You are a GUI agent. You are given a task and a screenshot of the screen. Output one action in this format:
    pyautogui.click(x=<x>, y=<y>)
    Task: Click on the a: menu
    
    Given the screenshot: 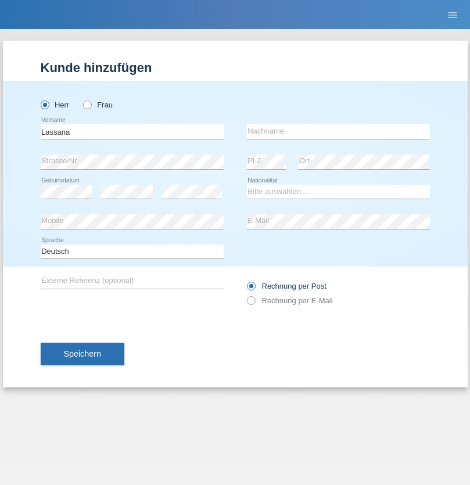 What is the action you would take?
    pyautogui.click(x=453, y=15)
    